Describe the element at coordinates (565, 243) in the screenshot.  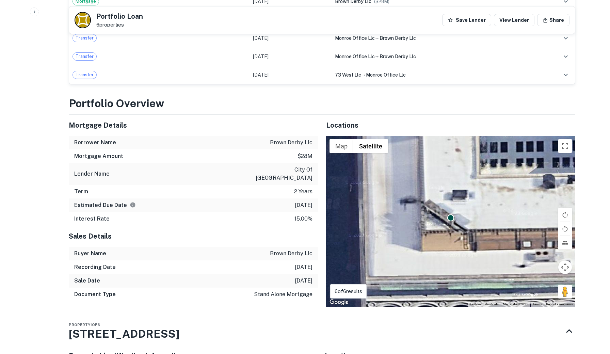
I see `button: Tilt map` at that location.